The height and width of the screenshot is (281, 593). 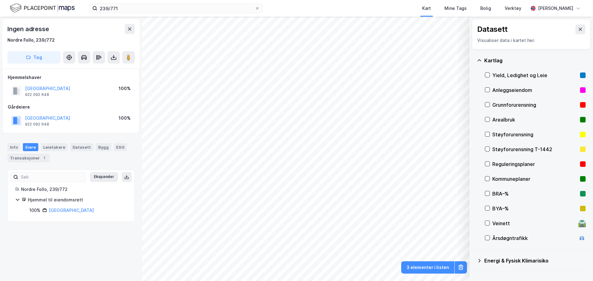 What do you see at coordinates (485, 8) in the screenshot?
I see `div: Bolig` at bounding box center [485, 8].